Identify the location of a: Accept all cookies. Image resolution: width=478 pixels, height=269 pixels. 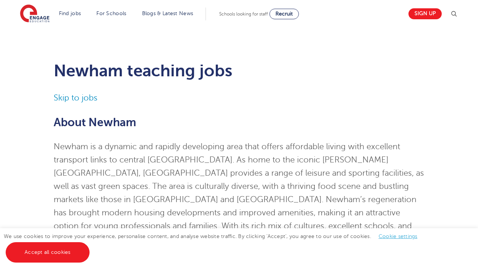
(48, 253).